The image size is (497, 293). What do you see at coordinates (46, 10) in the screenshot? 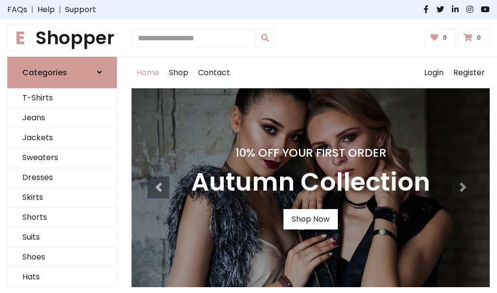
I see `a: Help` at bounding box center [46, 10].